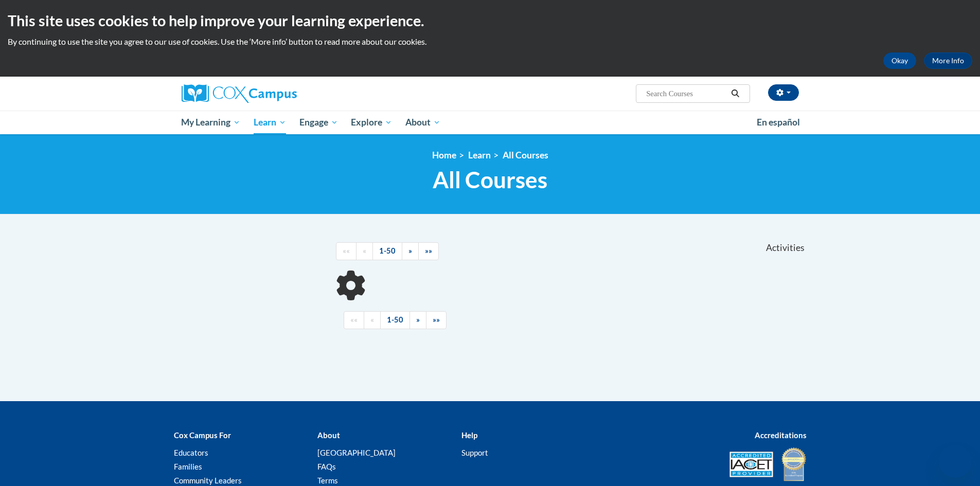 Image resolution: width=980 pixels, height=486 pixels. What do you see at coordinates (211, 122) in the screenshot?
I see `a: My Learning` at bounding box center [211, 122].